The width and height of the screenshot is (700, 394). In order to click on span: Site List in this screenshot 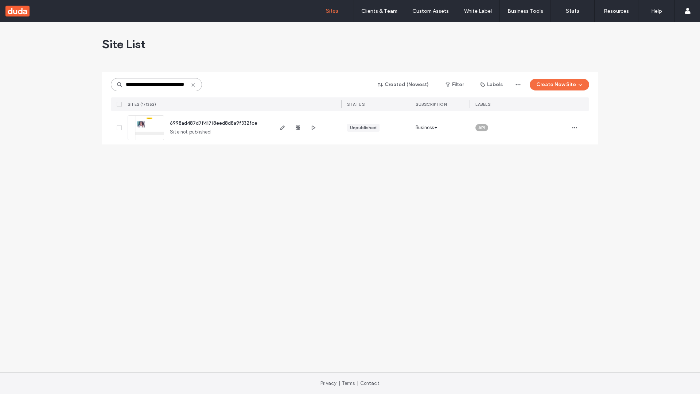, I will do `click(124, 44)`.